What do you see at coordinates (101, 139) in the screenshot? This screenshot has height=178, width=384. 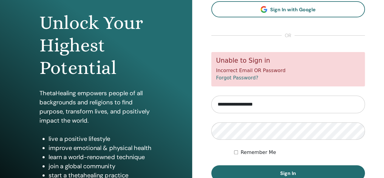 I see `li: live a positive lifestyle` at bounding box center [101, 139].